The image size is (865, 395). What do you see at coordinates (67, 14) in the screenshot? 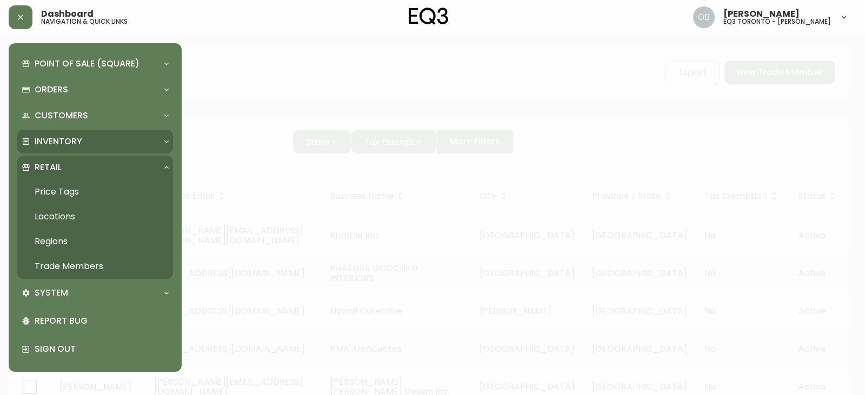
I see `span: Dashboard` at bounding box center [67, 14].